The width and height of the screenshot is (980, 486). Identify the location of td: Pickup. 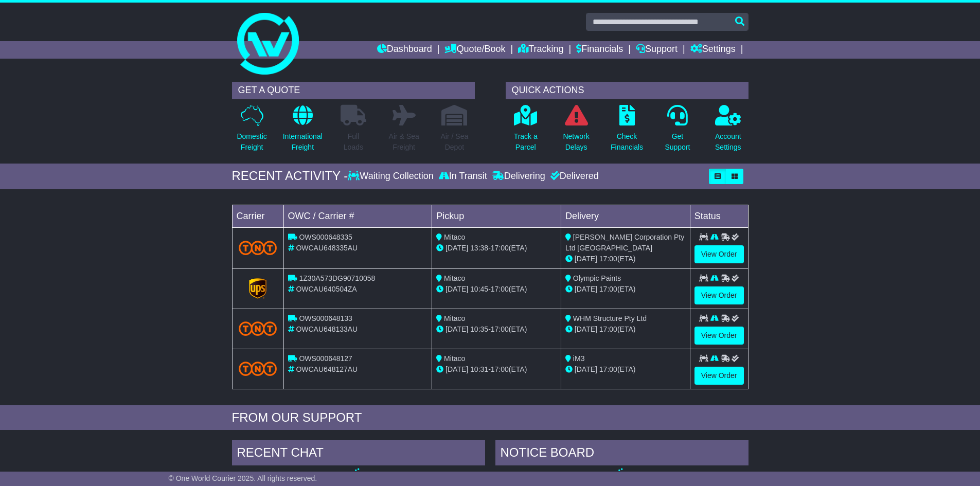
(497, 216).